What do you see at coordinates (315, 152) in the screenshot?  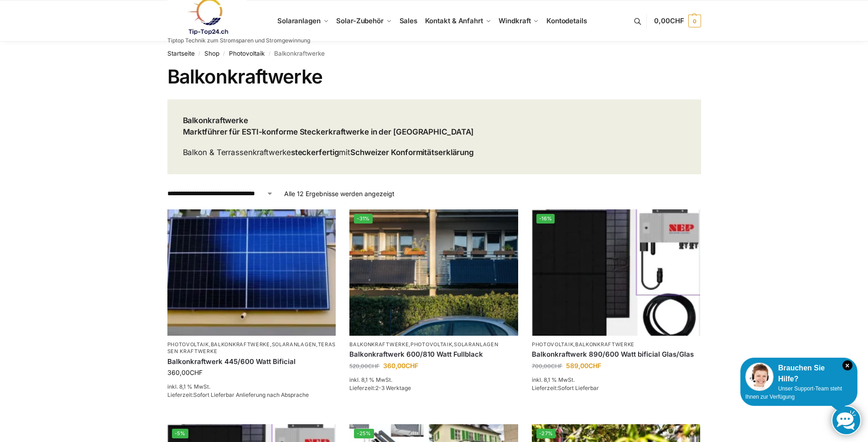 I see `strong: steckerfertig` at bounding box center [315, 152].